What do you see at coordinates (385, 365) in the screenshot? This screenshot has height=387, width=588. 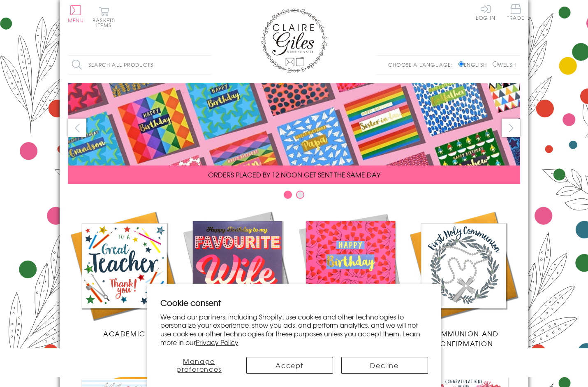 I see `button: Decline` at bounding box center [385, 365].